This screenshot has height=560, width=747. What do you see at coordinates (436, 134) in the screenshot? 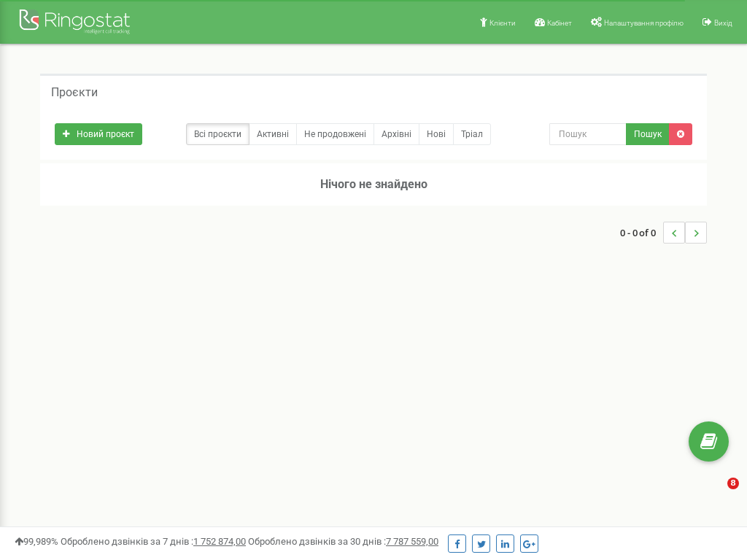
I see `a: Нові` at bounding box center [436, 134].